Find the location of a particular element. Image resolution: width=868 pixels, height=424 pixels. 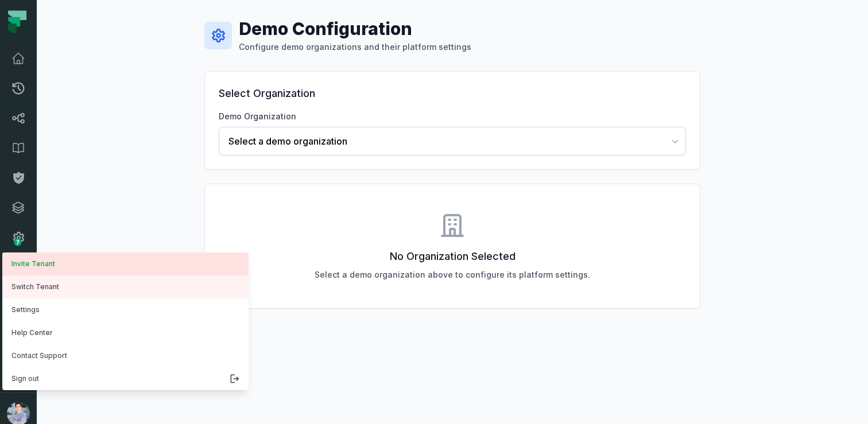

span: Select a demo organization is located at coordinates (445, 141).